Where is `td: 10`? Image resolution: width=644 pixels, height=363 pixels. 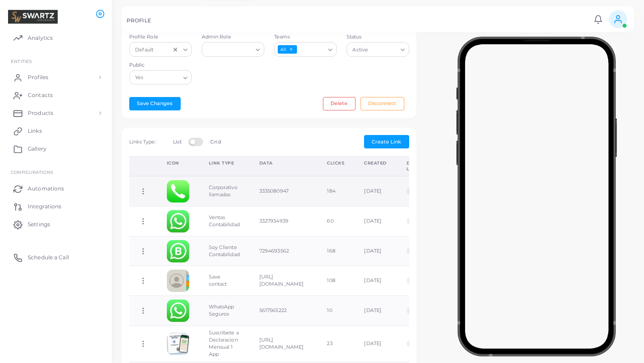
td: 10 is located at coordinates (336, 311).